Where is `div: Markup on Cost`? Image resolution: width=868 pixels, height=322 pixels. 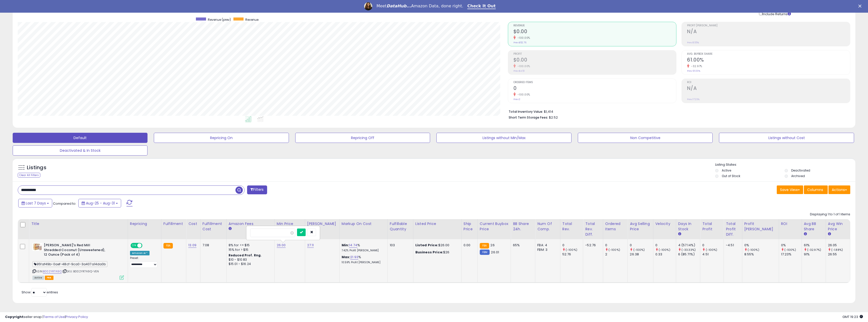
div: Markup on Cost is located at coordinates (363, 224).